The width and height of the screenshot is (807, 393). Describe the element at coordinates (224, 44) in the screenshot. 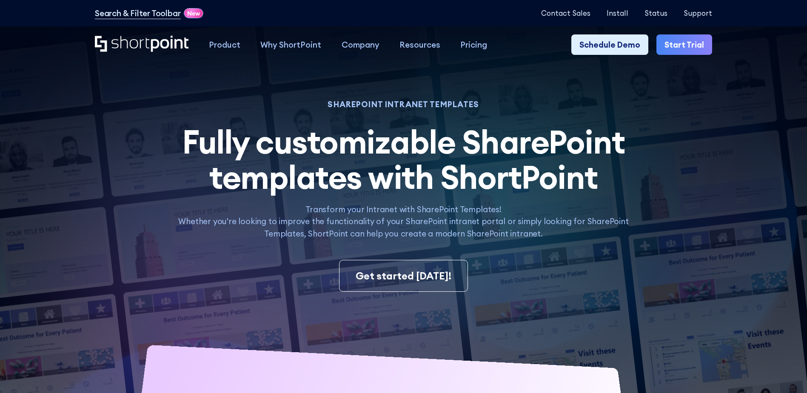

I see `a: Product` at that location.